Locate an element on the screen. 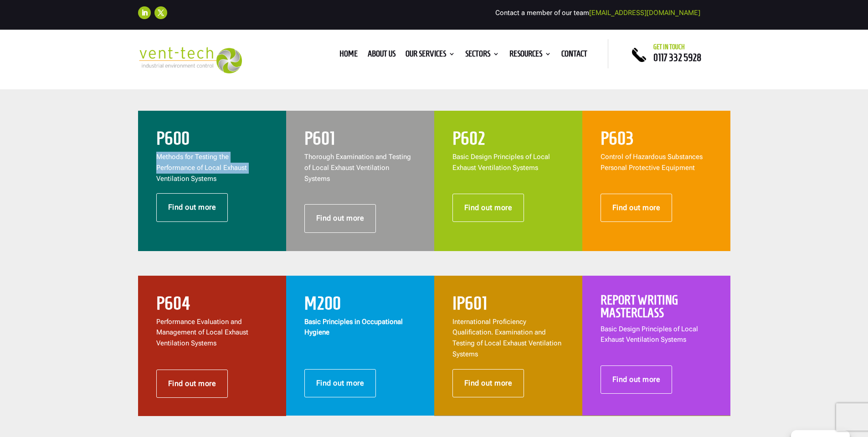  h2: P603 is located at coordinates (656, 140).